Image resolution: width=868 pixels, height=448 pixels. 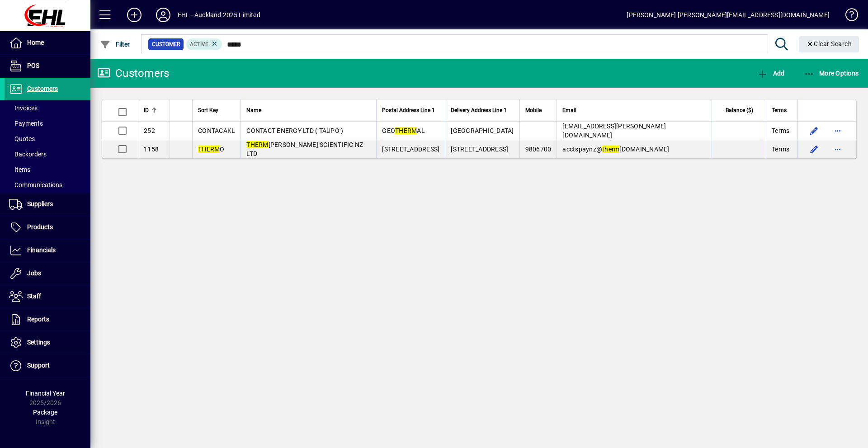 I want to click on a: Suppliers, so click(x=47, y=204).